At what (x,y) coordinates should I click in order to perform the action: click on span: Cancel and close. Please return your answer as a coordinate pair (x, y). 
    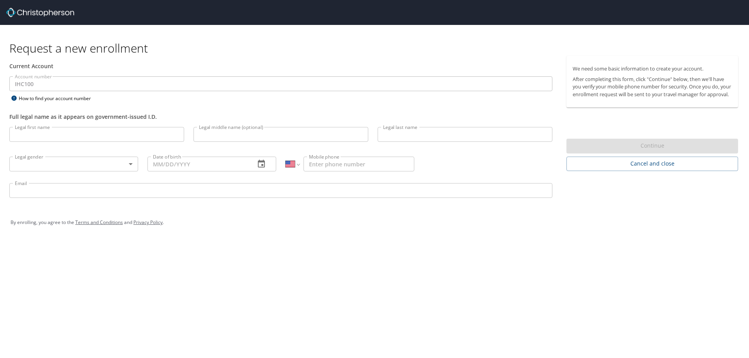
    Looking at the image, I should click on (652, 164).